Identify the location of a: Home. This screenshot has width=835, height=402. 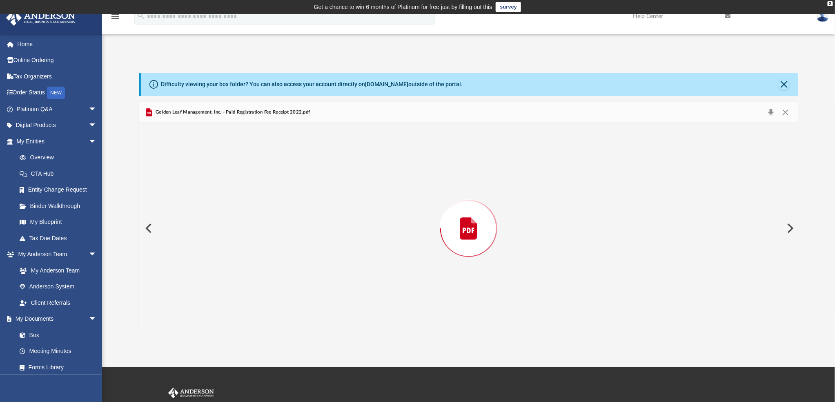
(57, 44).